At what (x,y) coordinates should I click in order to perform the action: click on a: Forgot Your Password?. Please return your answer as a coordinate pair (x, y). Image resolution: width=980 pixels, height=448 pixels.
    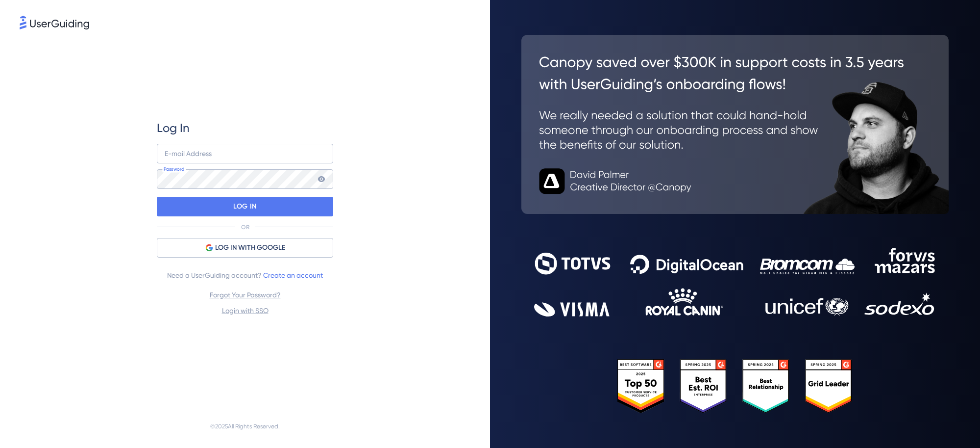
    Looking at the image, I should click on (245, 295).